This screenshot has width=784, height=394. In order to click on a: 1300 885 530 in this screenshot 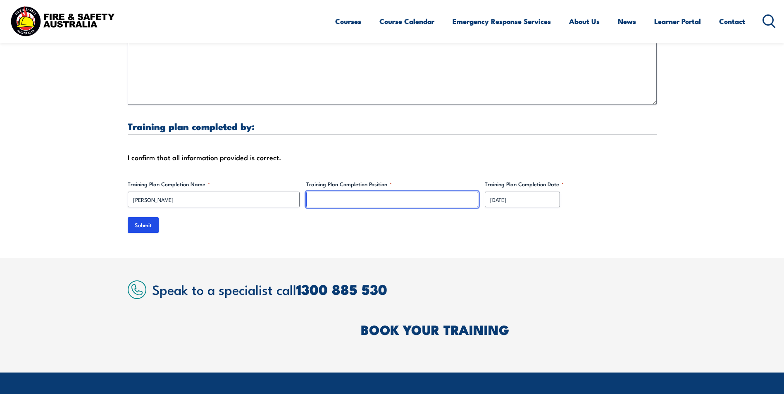, I will do `click(342, 289)`.